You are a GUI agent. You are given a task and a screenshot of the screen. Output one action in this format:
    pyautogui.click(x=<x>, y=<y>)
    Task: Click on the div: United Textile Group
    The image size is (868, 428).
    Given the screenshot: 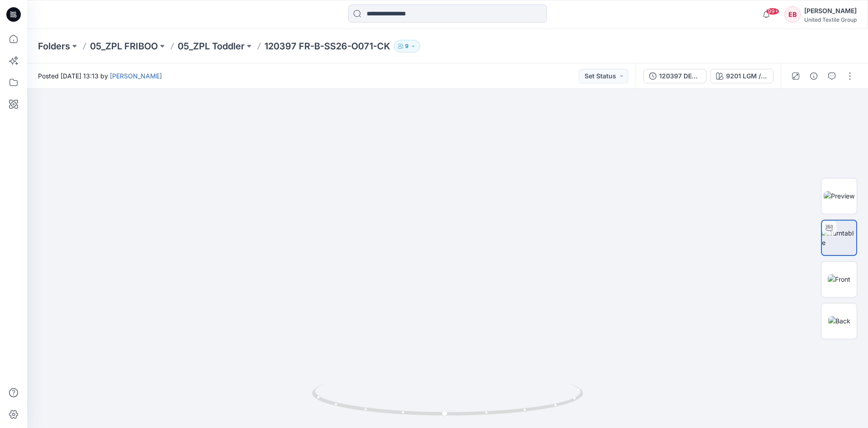 What is the action you would take?
    pyautogui.click(x=831, y=20)
    